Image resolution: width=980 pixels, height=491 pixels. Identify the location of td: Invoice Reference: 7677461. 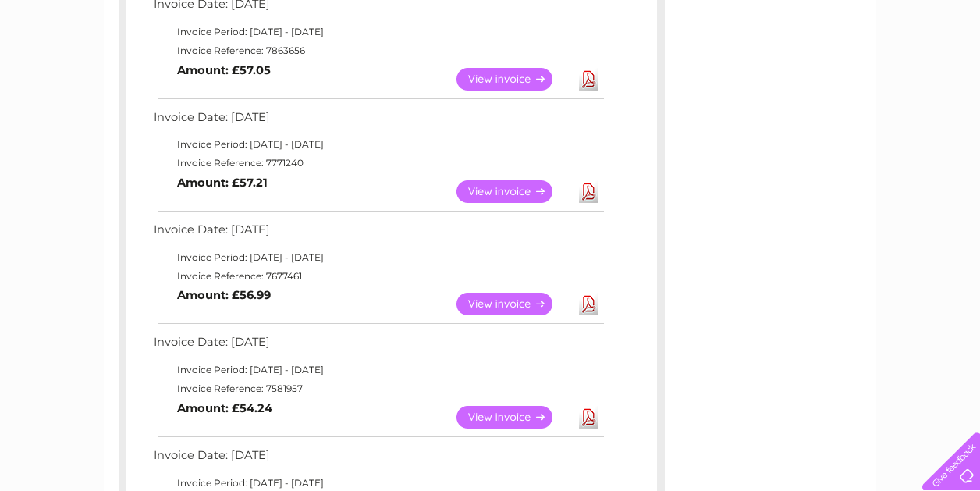
(378, 276).